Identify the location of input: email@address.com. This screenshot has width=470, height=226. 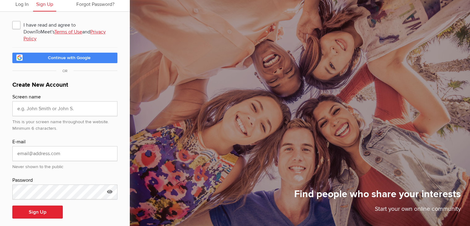
(65, 153).